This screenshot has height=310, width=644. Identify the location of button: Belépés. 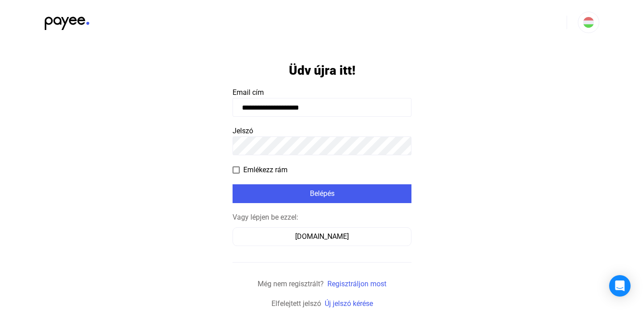
(322, 194).